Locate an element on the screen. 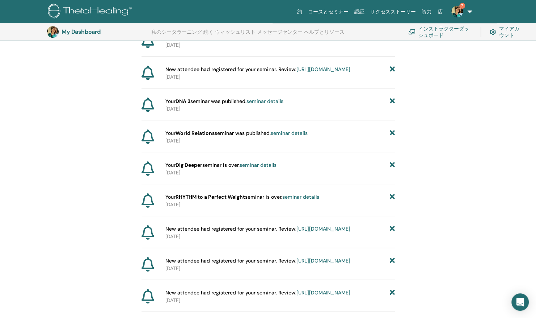 The width and height of the screenshot is (536, 318). div: Open Intercom Messenger is located at coordinates (520, 302).